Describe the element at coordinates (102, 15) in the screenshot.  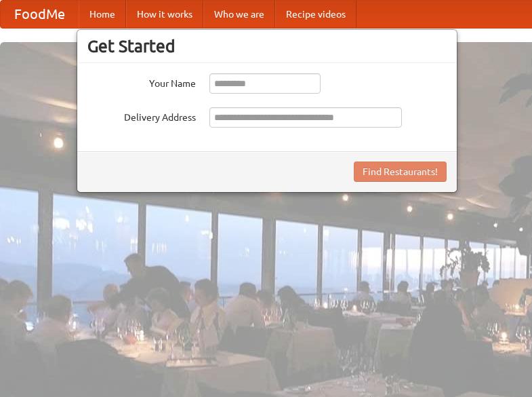
I see `a: Home` at that location.